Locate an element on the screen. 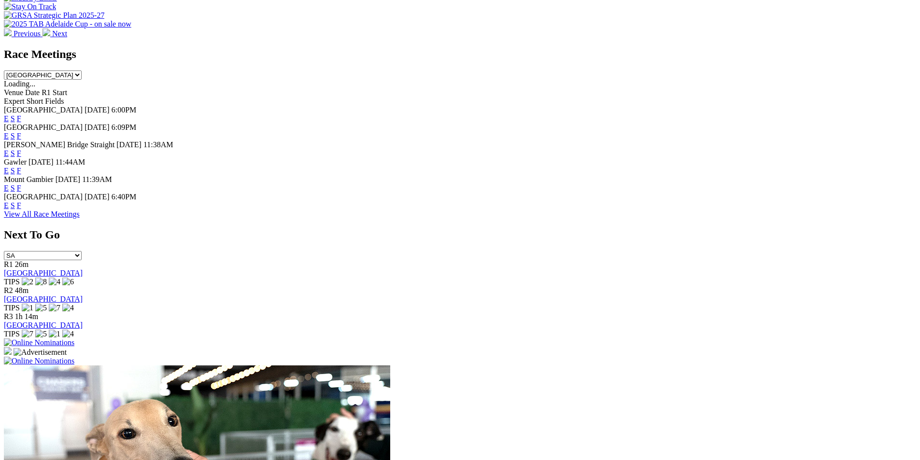  span: Gawler is located at coordinates (15, 162).